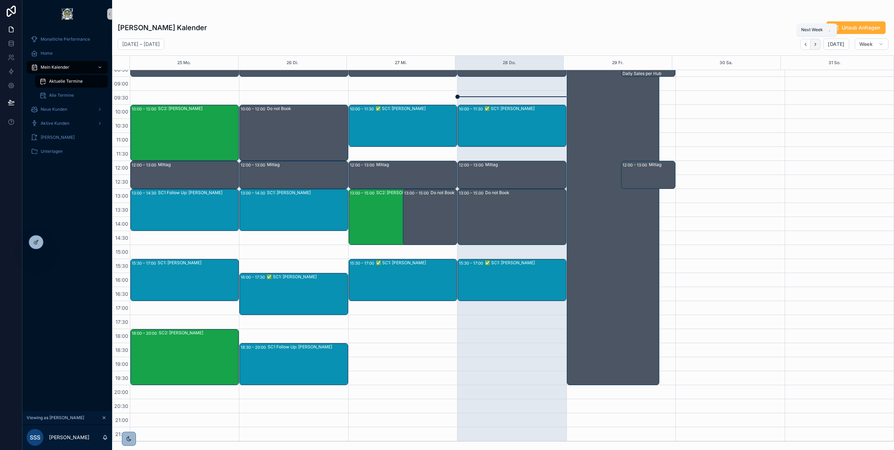 Image resolution: width=894 pixels, height=450 pixels. I want to click on button: 28 Do., so click(509, 63).